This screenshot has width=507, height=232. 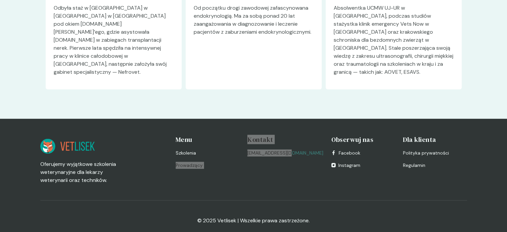 I want to click on h4: Kontakt, so click(x=285, y=139).